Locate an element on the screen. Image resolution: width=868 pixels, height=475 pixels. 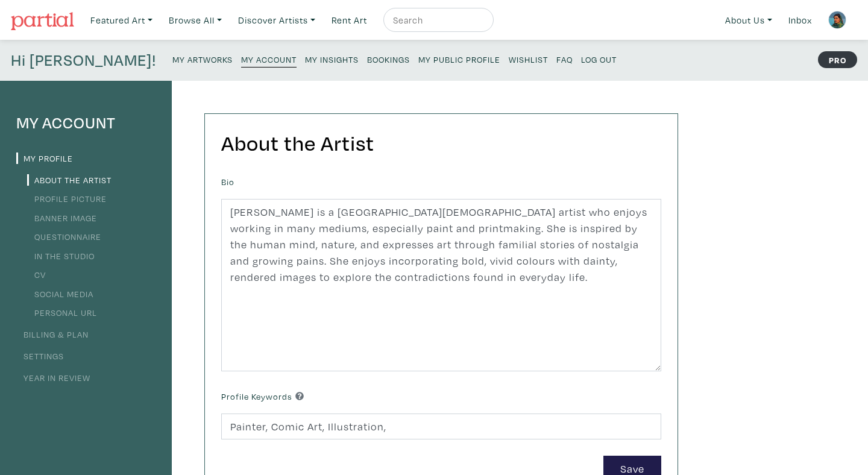
img: phpThumb.php is located at coordinates (838, 20).